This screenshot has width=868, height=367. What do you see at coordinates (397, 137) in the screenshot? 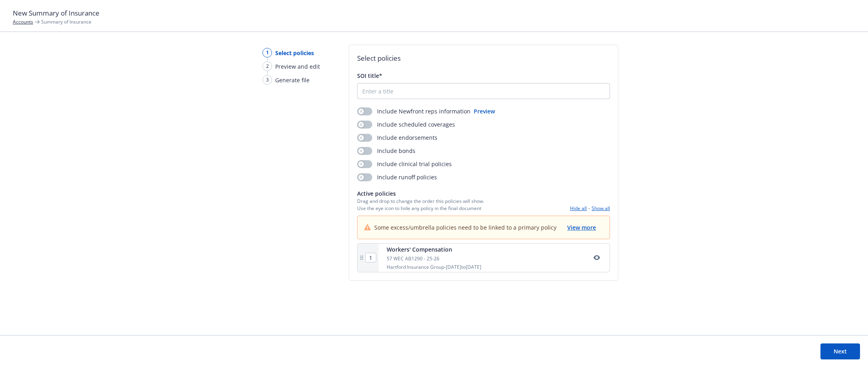
I see `div: Include endorsements` at bounding box center [397, 137].